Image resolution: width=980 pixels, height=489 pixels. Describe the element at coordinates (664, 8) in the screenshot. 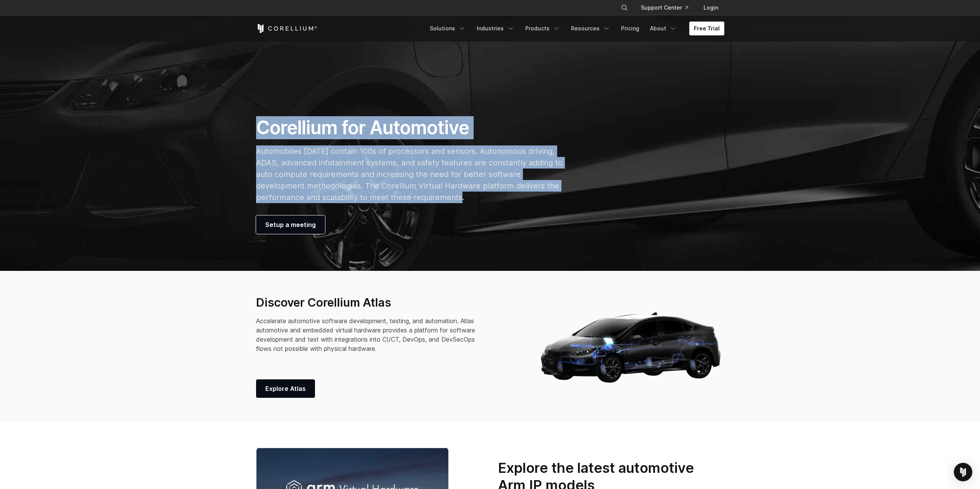

I see `a: Support Center` at that location.